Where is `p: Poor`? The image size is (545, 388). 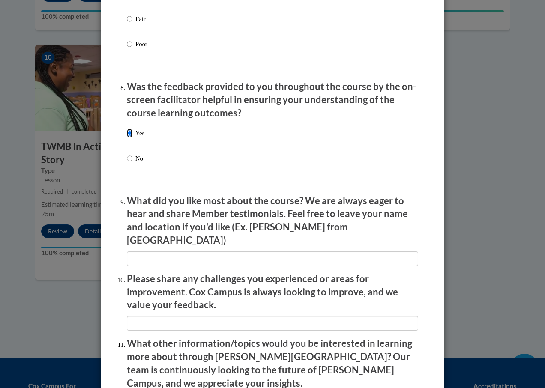 p: Poor is located at coordinates (147, 44).